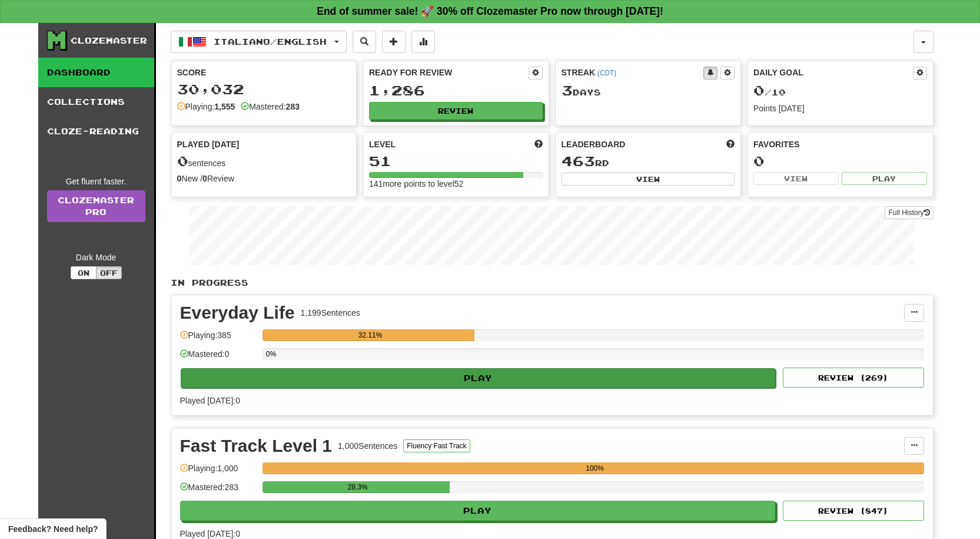 Image resolution: width=980 pixels, height=539 pixels. Describe the element at coordinates (96, 72) in the screenshot. I see `a: Dashboard` at that location.